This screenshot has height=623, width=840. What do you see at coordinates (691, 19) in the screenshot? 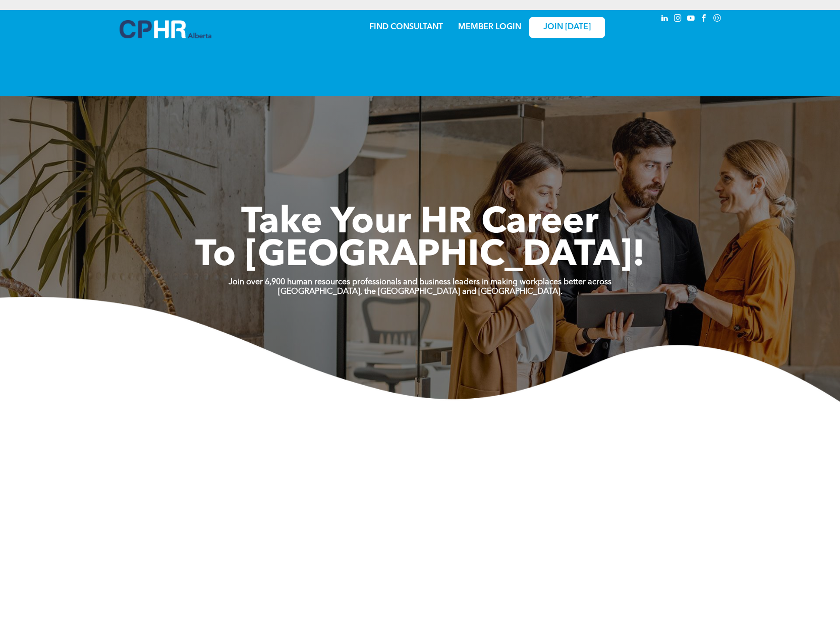
I see `a: youtube` at bounding box center [691, 19].